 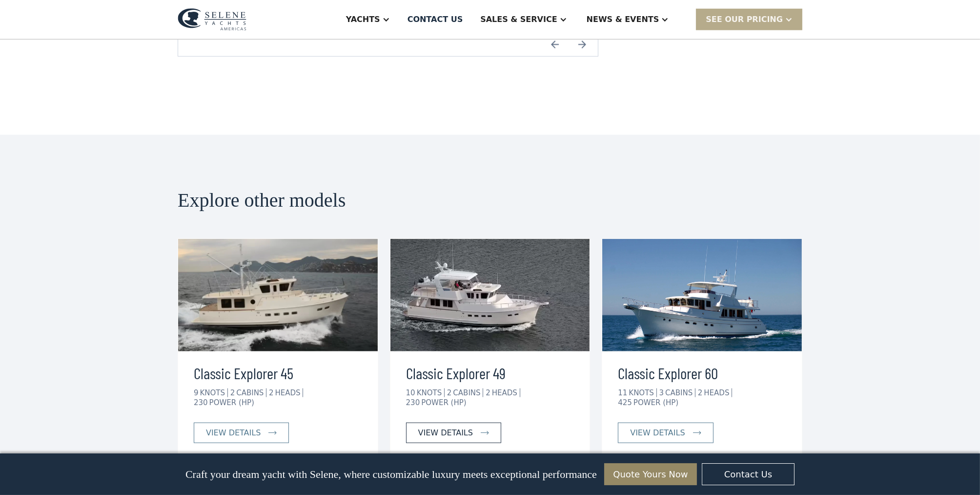 What do you see at coordinates (490, 200) in the screenshot?
I see `h2: Explore other models` at bounding box center [490, 200].